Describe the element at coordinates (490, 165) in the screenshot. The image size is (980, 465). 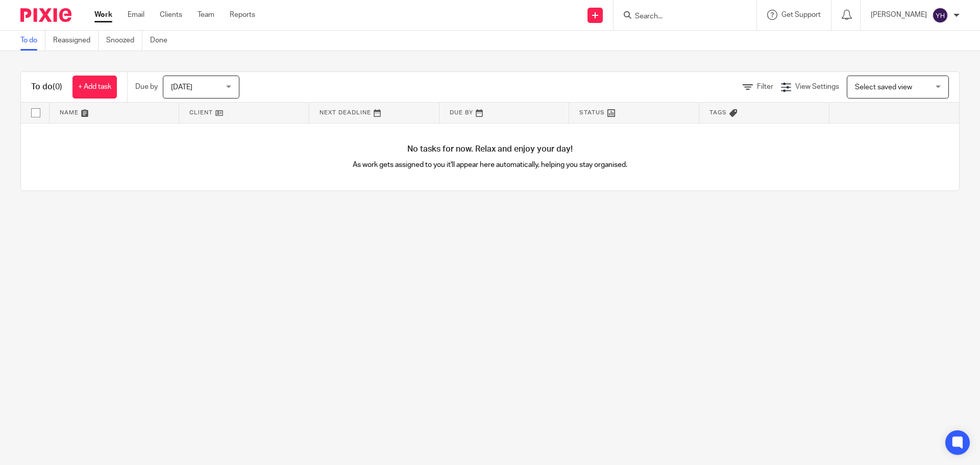
I see `p: As work gets assigned to you it'll appear here automatically, helping you stay organised.` at that location.